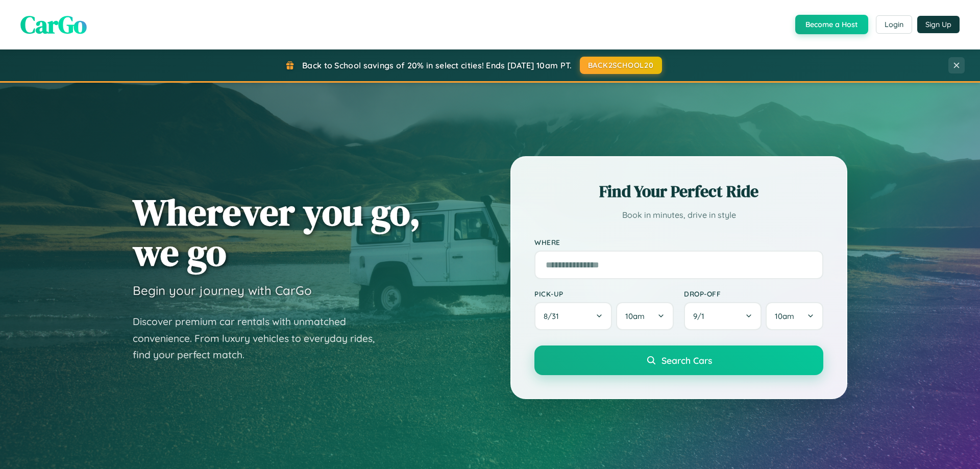 This screenshot has height=469, width=980. Describe the element at coordinates (701, 316) in the screenshot. I see `span: 9 / 1` at that location.